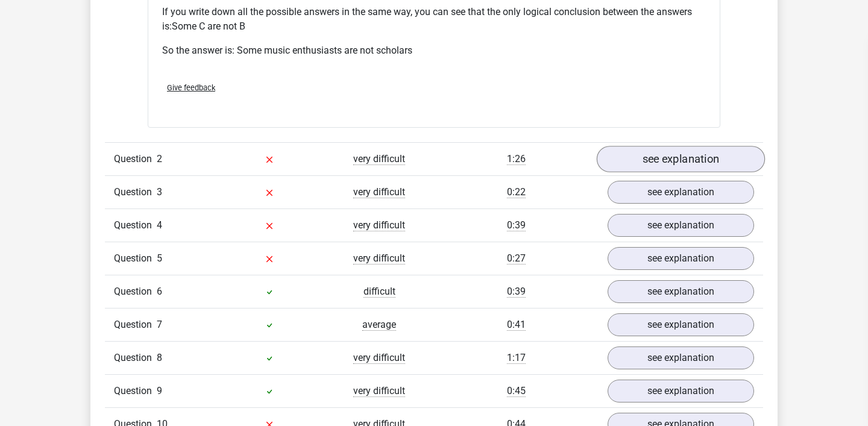 The width and height of the screenshot is (868, 426). Describe the element at coordinates (516, 325) in the screenshot. I see `span: 0:41` at that location.